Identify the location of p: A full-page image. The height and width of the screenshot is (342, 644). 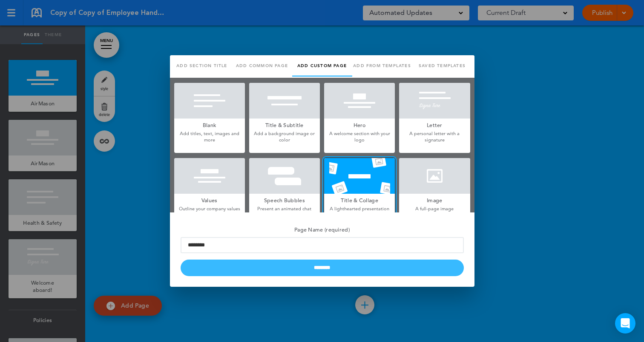
(434, 209).